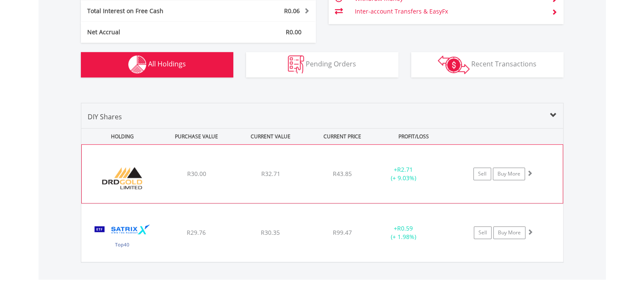 This screenshot has height=294, width=644. What do you see at coordinates (120, 136) in the screenshot?
I see `div: HOLDING` at bounding box center [120, 136].